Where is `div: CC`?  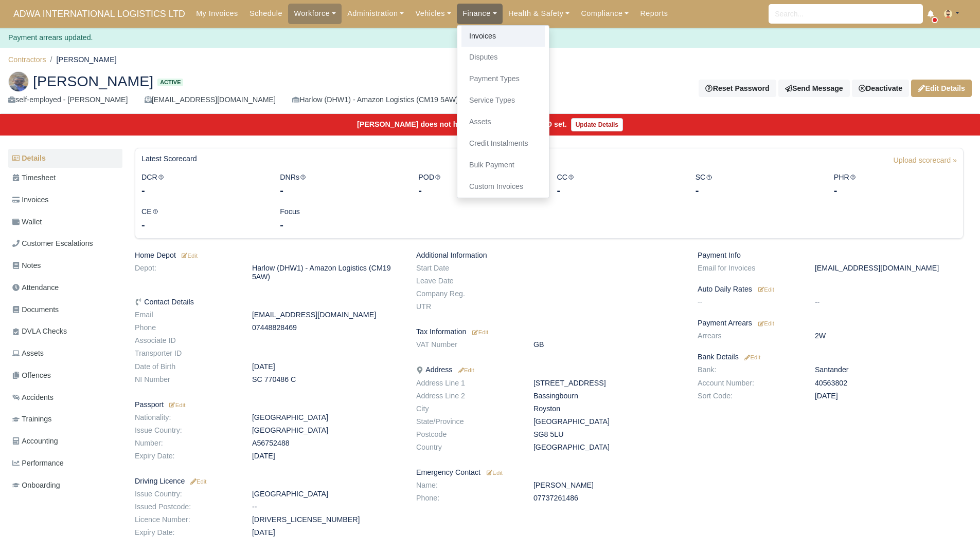
div: CC is located at coordinates (617, 185).